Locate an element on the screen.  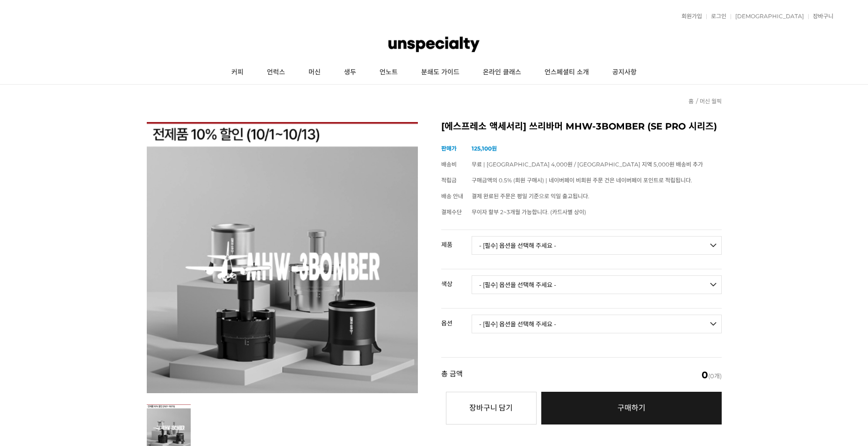
span: 구매하기 is located at coordinates (631, 407).